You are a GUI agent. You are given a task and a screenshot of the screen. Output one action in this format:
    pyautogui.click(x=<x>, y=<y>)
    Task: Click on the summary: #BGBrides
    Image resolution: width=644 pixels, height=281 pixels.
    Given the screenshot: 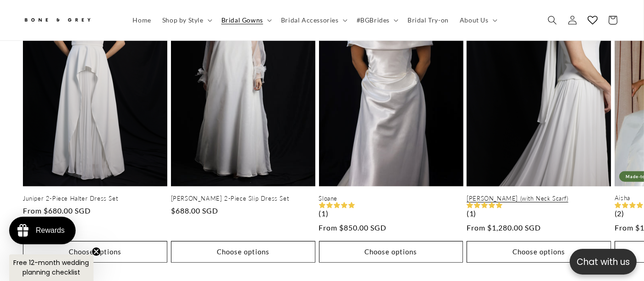 What is the action you would take?
    pyautogui.click(x=376, y=20)
    